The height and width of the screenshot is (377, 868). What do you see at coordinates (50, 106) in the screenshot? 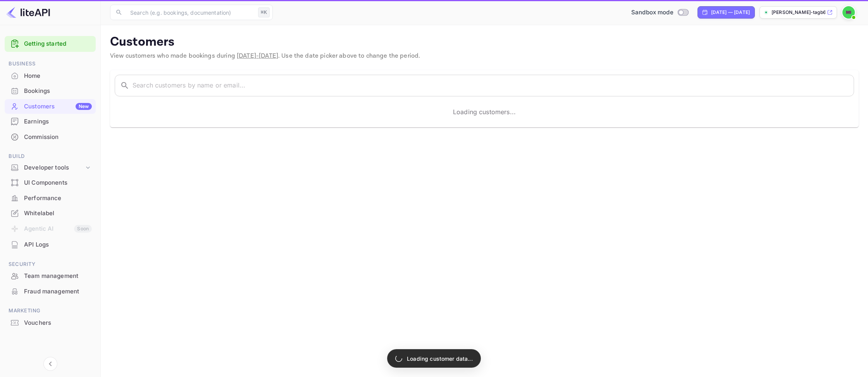
I see `div: CustomersNew` at bounding box center [50, 106].